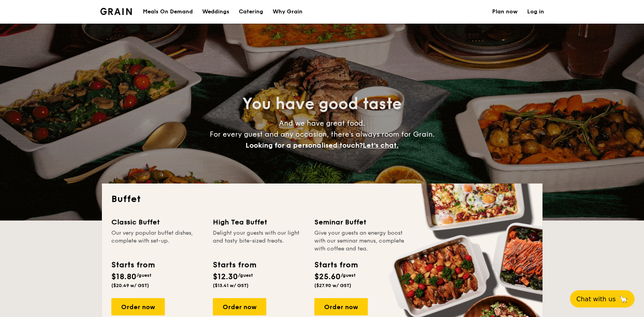 The image size is (644, 317). I want to click on span: Chat with us, so click(596, 299).